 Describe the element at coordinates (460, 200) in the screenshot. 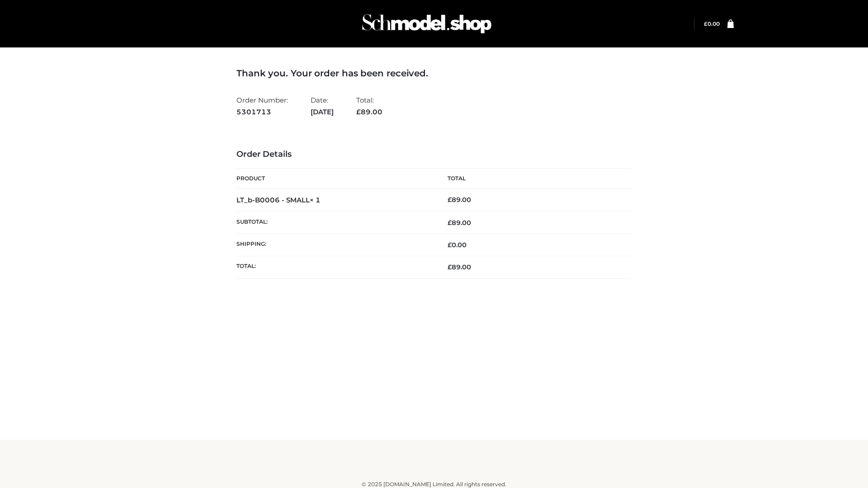

I see `bdi: 89.00` at that location.